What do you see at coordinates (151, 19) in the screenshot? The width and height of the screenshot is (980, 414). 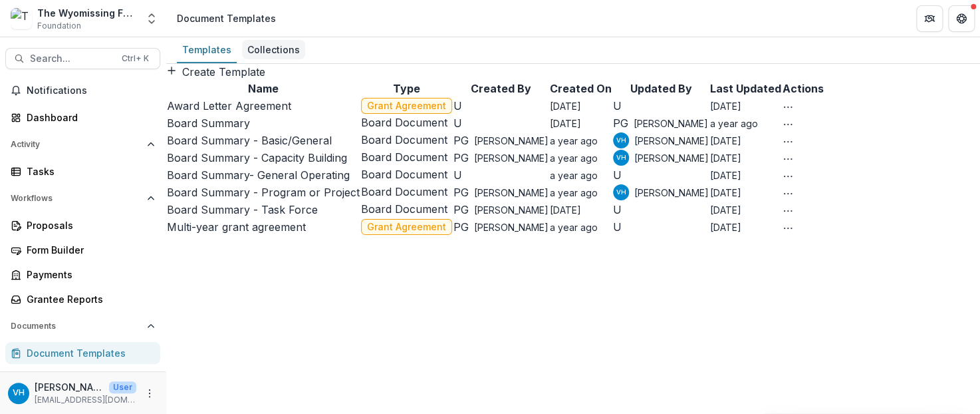 I see `button: Open entity switcher` at bounding box center [151, 19].